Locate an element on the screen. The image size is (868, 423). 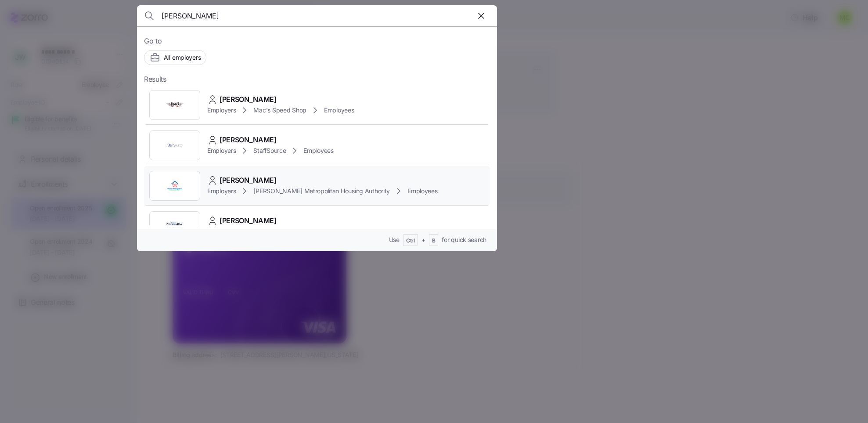
span: for quick search is located at coordinates (464, 240).